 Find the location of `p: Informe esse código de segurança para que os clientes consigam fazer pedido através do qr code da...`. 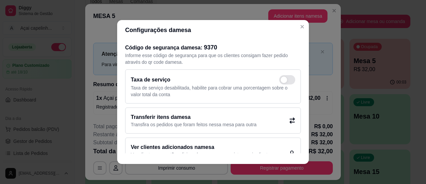

p: Informe esse código de segurança para que os clientes consigam fazer pedido através do qr code da... is located at coordinates (213, 59).